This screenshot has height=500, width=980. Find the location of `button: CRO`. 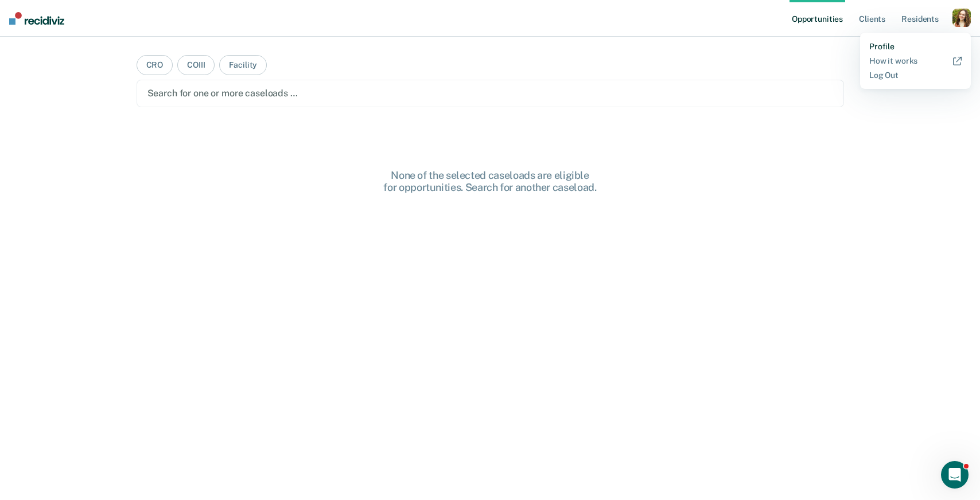

button: CRO is located at coordinates (155, 65).